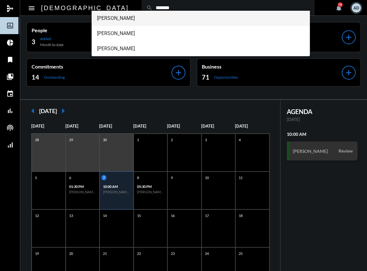  What do you see at coordinates (101, 66) in the screenshot?
I see `p: Commitments` at bounding box center [101, 66].